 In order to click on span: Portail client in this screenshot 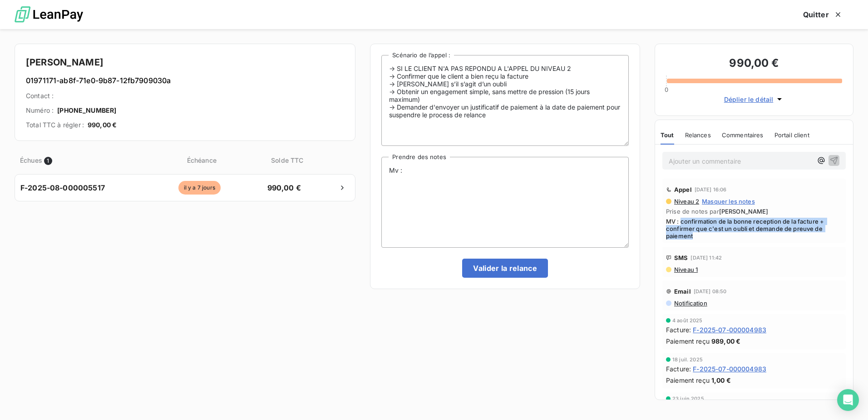, I will do `click(792, 135)`.